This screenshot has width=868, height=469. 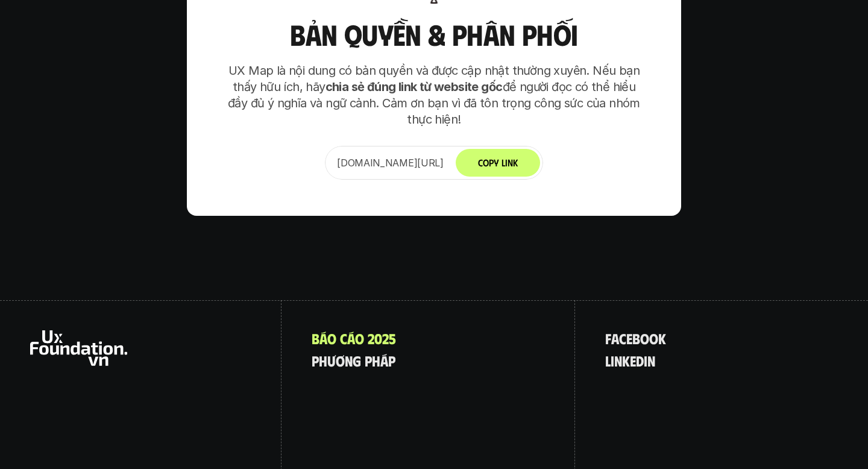 What do you see at coordinates (414, 87) in the screenshot?
I see `strong: chia sẻ đúng link từ website gốc` at bounding box center [414, 87].